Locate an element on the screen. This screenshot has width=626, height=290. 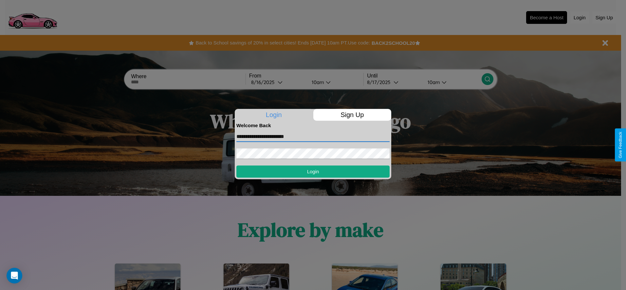
div: Open Intercom Messenger is located at coordinates (14, 276).